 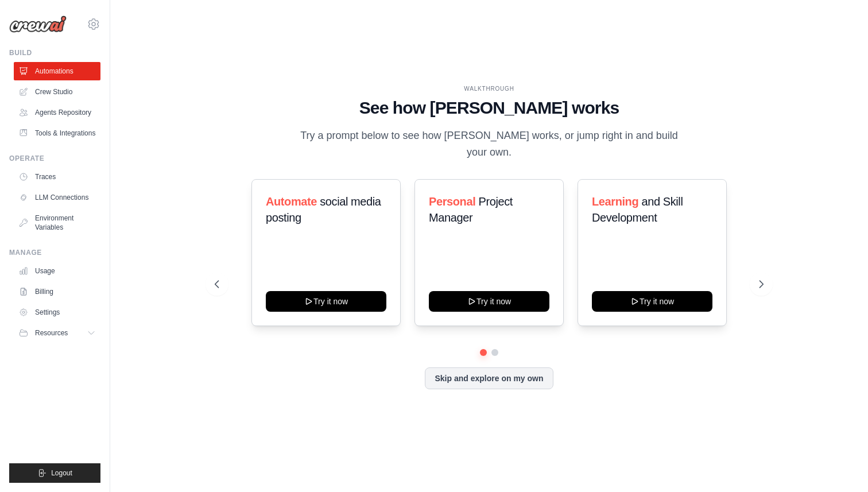 I want to click on span: Project Manager, so click(x=471, y=210).